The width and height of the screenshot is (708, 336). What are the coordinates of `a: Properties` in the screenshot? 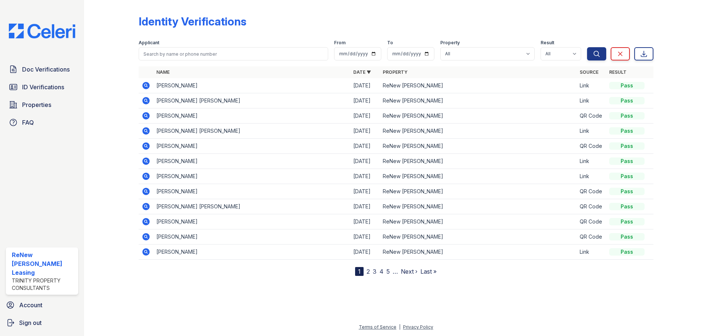 It's located at (42, 105).